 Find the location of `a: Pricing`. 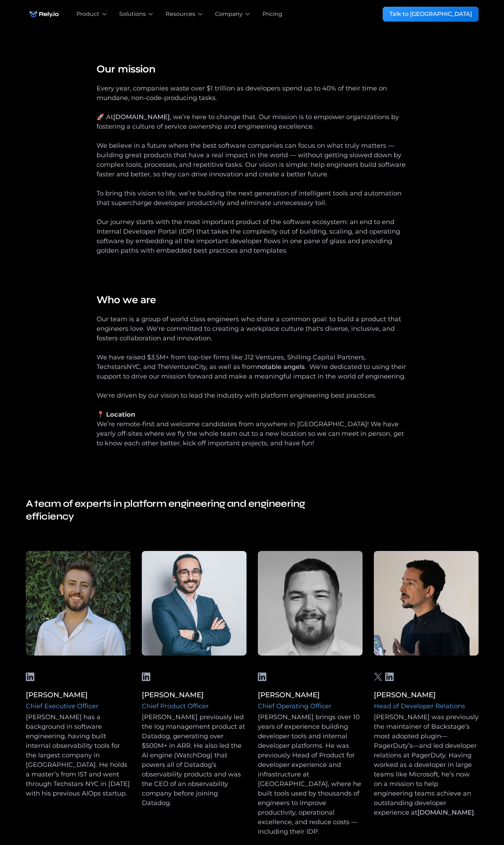

a: Pricing is located at coordinates (272, 14).